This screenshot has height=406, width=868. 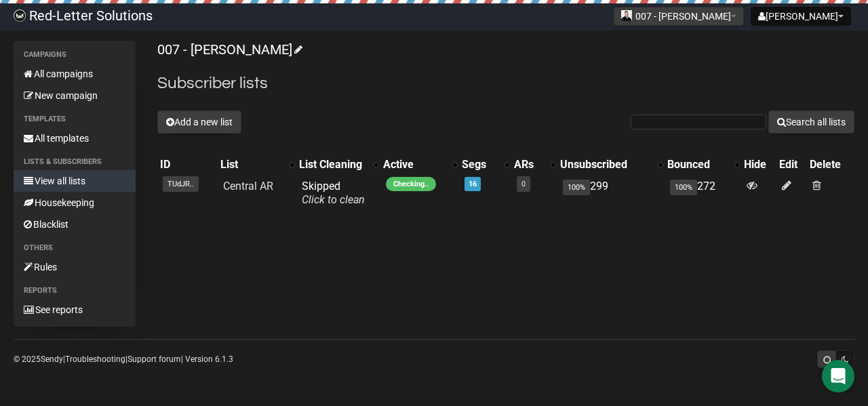 I want to click on p: © 2025 | | | Version 6.1.3, so click(x=124, y=359).